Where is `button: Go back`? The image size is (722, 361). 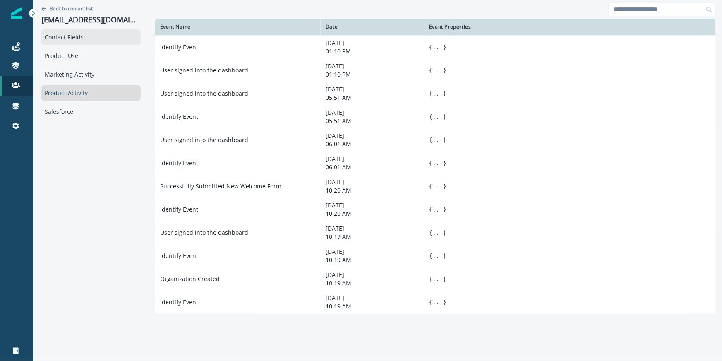 button: Go back is located at coordinates (67, 8).